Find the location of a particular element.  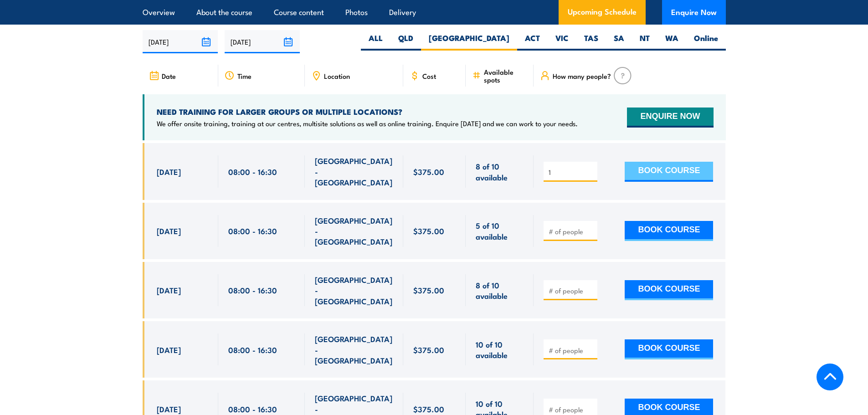

label: TAS is located at coordinates (591, 42).